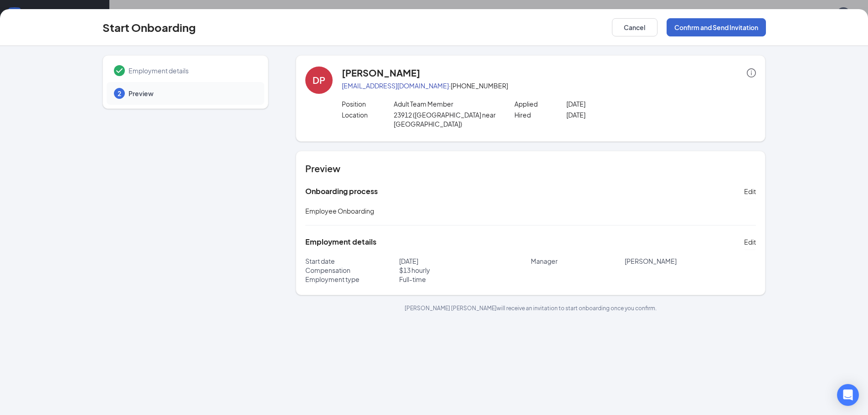  I want to click on h5: Onboarding process, so click(341, 191).